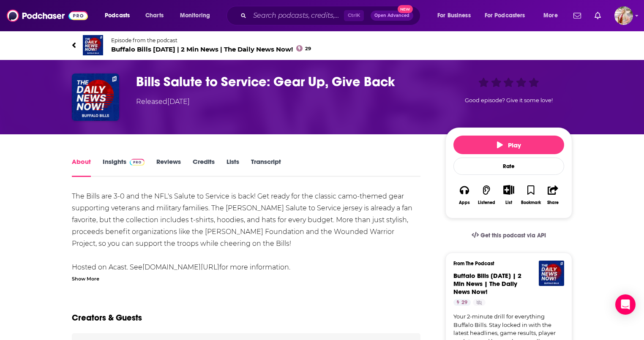 The image size is (644, 340). Describe the element at coordinates (553, 202) in the screenshot. I see `div: Share` at that location.